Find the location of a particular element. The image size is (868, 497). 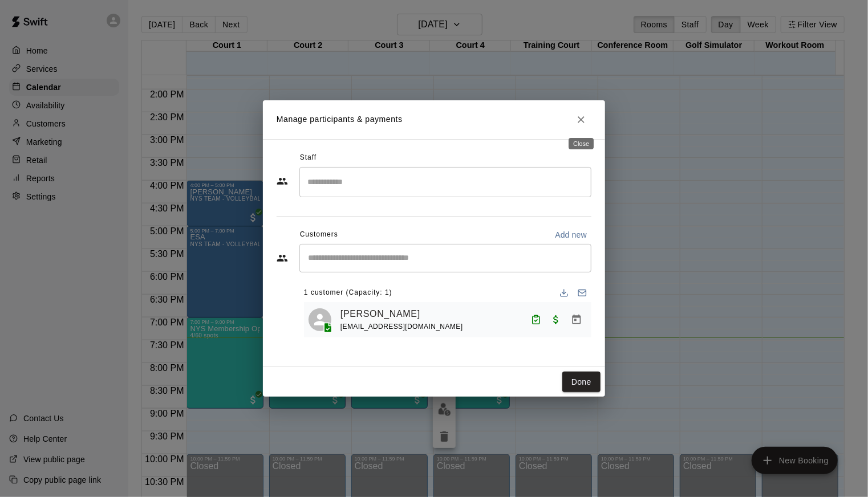

span: 1 customer (Capacity: 1) is located at coordinates (348, 293).